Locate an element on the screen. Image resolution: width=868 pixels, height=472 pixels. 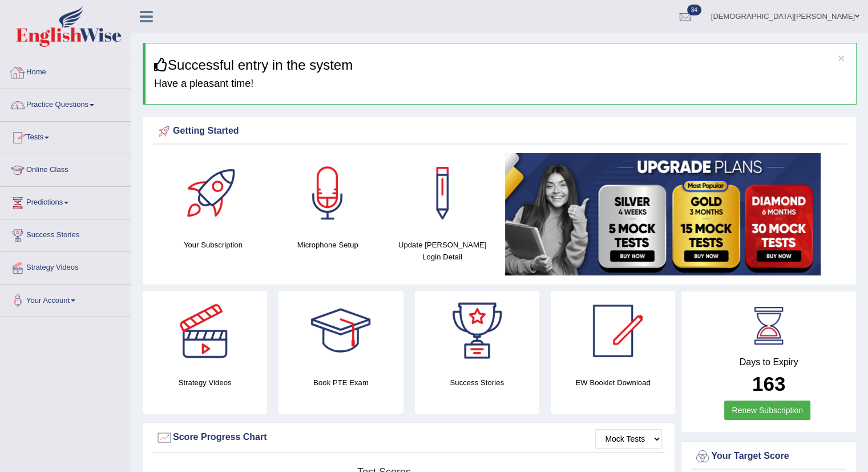
a: Practice Questions is located at coordinates (66, 103).